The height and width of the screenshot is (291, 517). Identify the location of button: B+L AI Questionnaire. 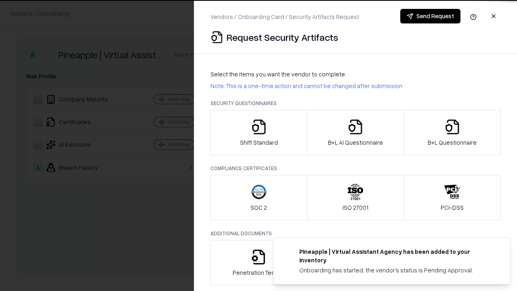
(355, 132).